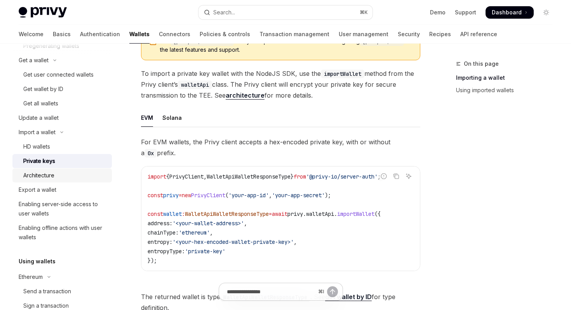 This screenshot has height=310, width=571. I want to click on a: Send a transaction, so click(62, 291).